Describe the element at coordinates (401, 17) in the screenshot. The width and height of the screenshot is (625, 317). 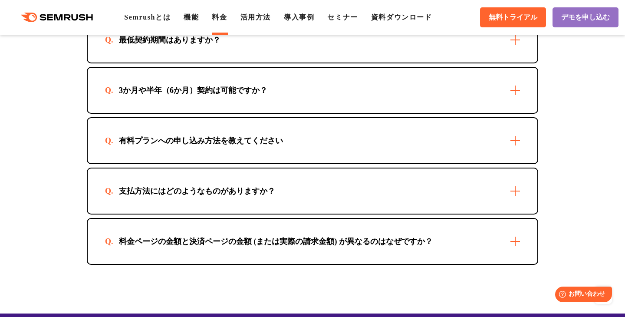
I see `a: 資料ダウンロード` at that location.